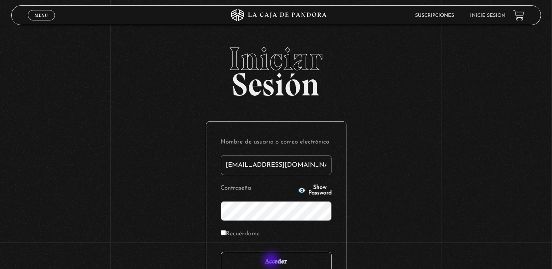  What do you see at coordinates (276, 142) in the screenshot?
I see `label: Nombre de usuario o correo electrónico` at bounding box center [276, 142].